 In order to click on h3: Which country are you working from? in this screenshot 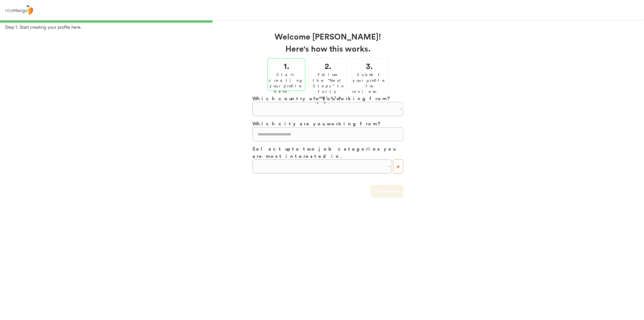, I will do `click(328, 98)`.